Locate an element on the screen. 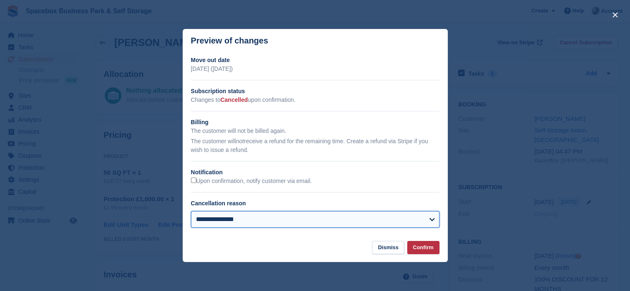  p: Changes to upon confirmation. is located at coordinates (315, 100).